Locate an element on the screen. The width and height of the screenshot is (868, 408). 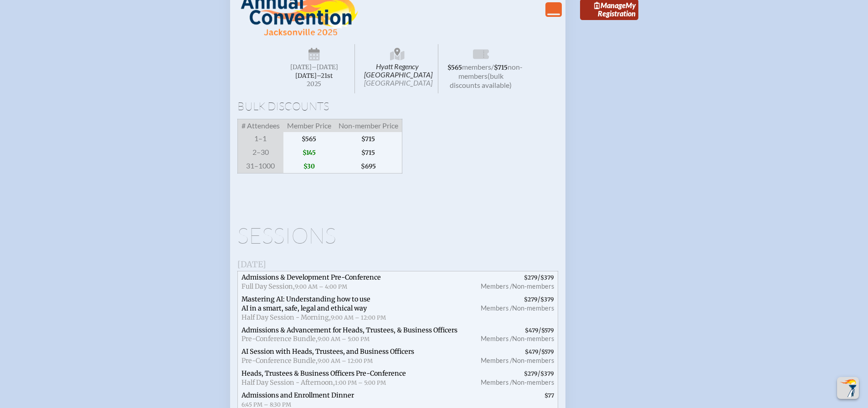
span: Half Day Session - Afternoon, is located at coordinates (288, 382).